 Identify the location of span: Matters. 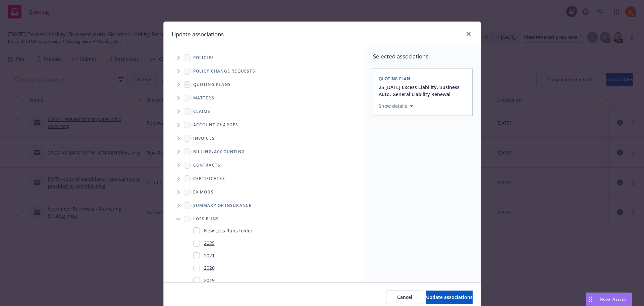
(204, 98).